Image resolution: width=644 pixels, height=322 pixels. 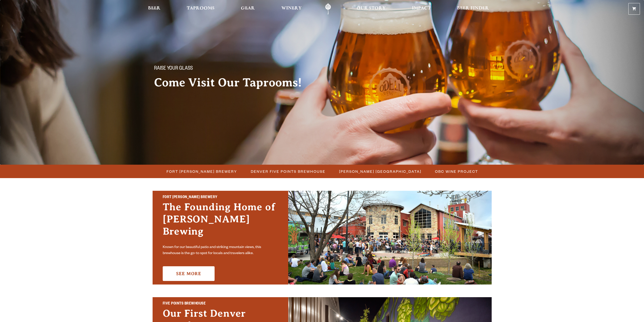 I want to click on h2: Five Points Brewhouse, so click(x=220, y=304).